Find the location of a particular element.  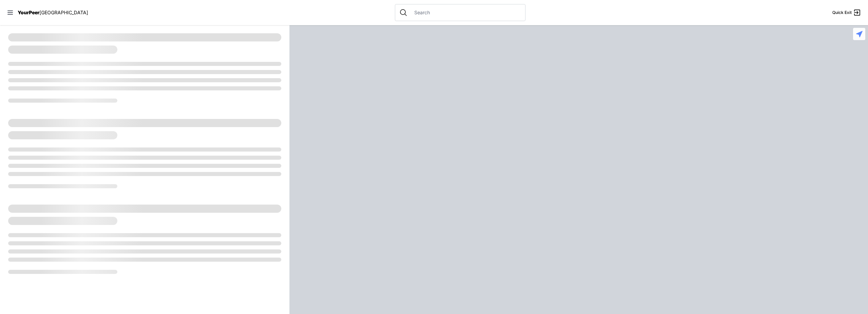

input: Search is located at coordinates (465, 13).